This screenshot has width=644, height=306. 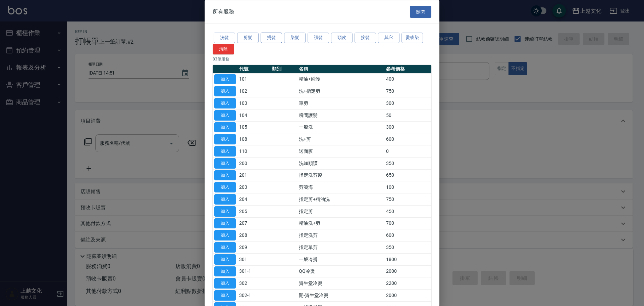 I want to click on td: 208, so click(x=254, y=235).